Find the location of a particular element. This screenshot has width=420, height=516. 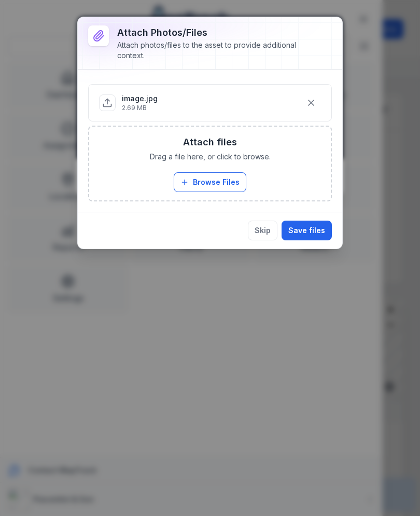

h3: Attach photos/files is located at coordinates (216, 33).